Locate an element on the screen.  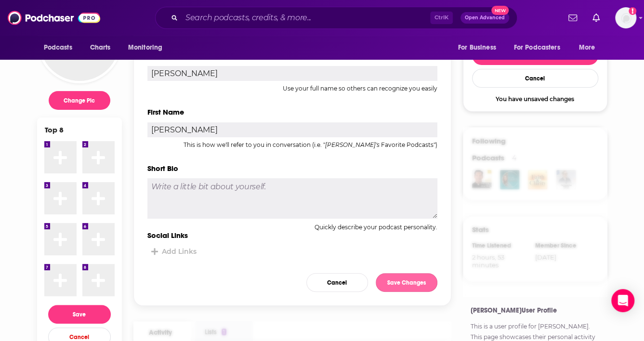
button: Save Changes is located at coordinates (406, 283).